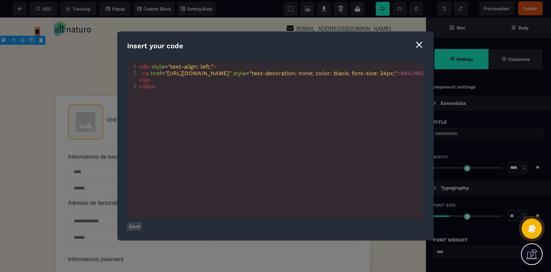 Image resolution: width=551 pixels, height=272 pixels. What do you see at coordinates (118, 102) in the screenshot?
I see `span: Unit price` at bounding box center [118, 102].